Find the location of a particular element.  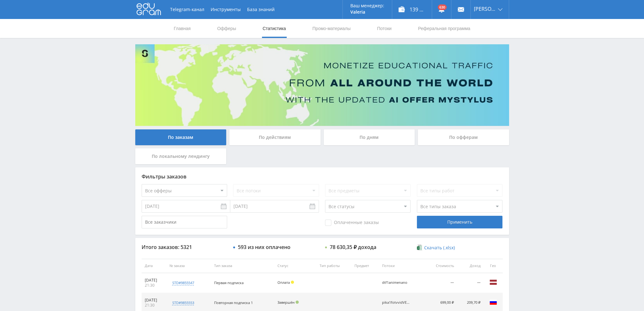

span: Холд is located at coordinates (292, 282).